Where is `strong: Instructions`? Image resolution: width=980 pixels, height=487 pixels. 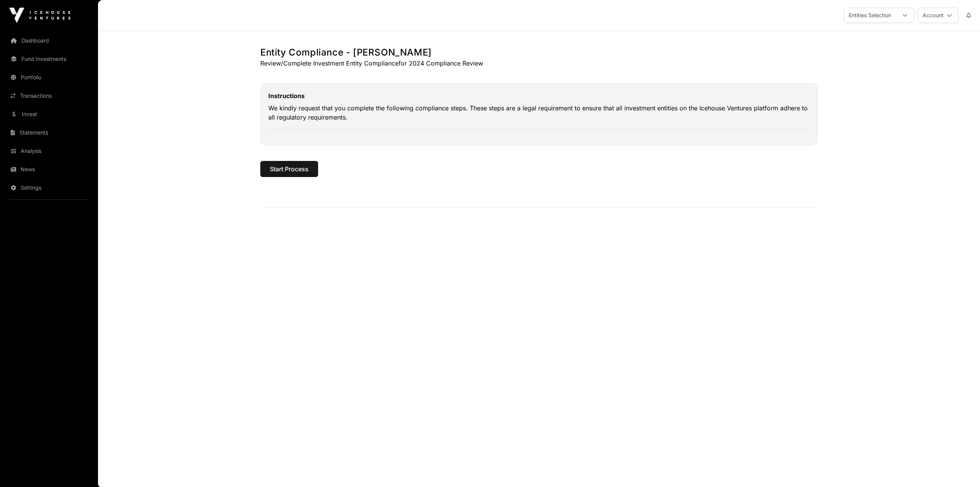
strong: Instructions is located at coordinates (287, 96).